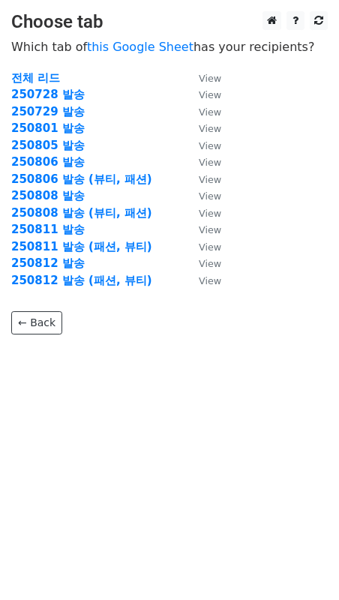  I want to click on a: 250729 발송, so click(48, 112).